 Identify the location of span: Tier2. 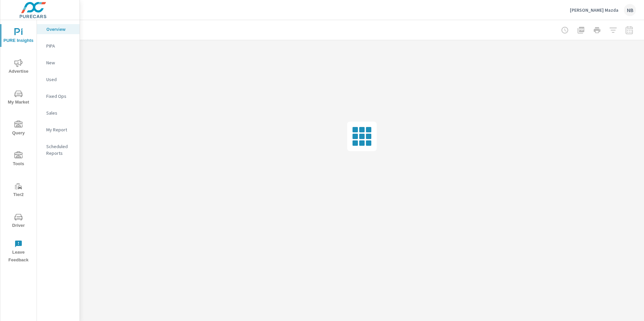
(18, 190).